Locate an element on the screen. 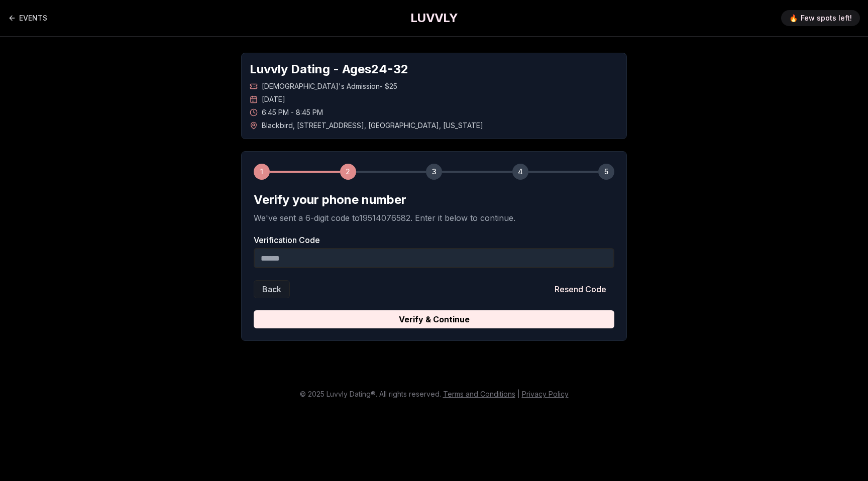  div: 1 is located at coordinates (262, 172).